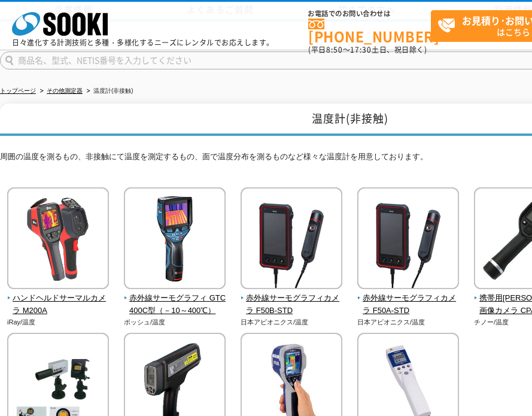  I want to click on p: 日々進化する計測技術と多種・多様化するニーズにレンタルでお応えします。, so click(143, 42).